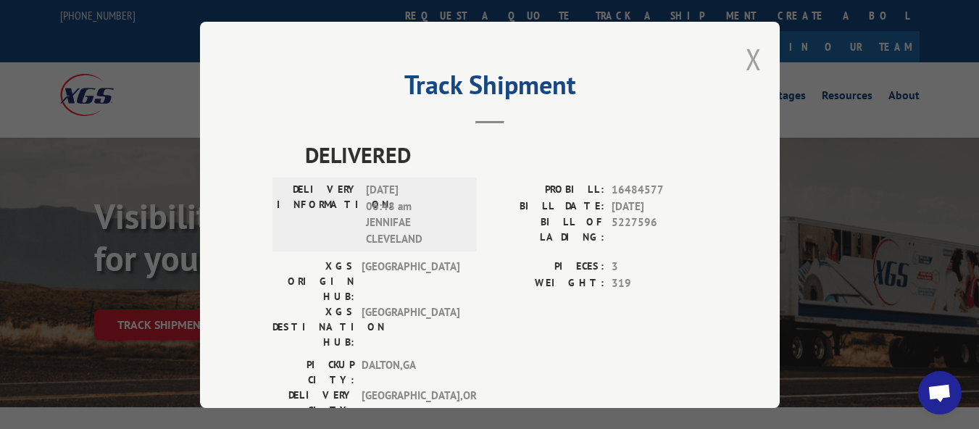 The height and width of the screenshot is (429, 979). Describe the element at coordinates (490, 88) in the screenshot. I see `h2: Track Shipment` at that location.